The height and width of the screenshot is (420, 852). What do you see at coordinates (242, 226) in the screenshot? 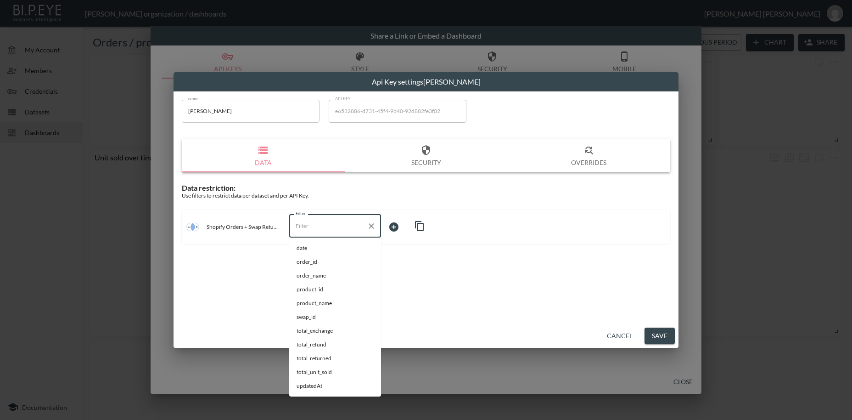
I see `p: Shopify Orders + Swap Returns V2` at bounding box center [242, 226].